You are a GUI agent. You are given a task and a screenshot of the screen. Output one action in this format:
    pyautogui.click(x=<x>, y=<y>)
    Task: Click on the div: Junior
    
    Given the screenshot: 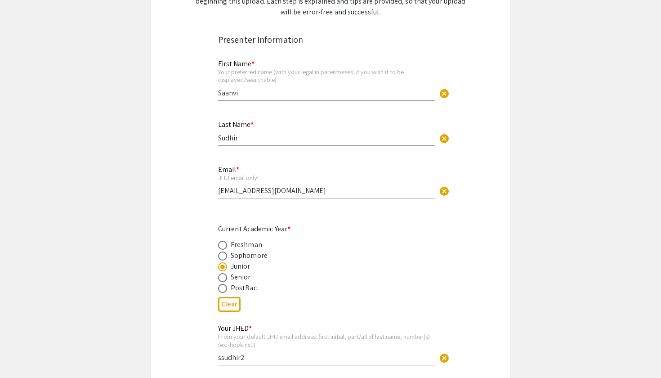 What is the action you would take?
    pyautogui.click(x=241, y=266)
    